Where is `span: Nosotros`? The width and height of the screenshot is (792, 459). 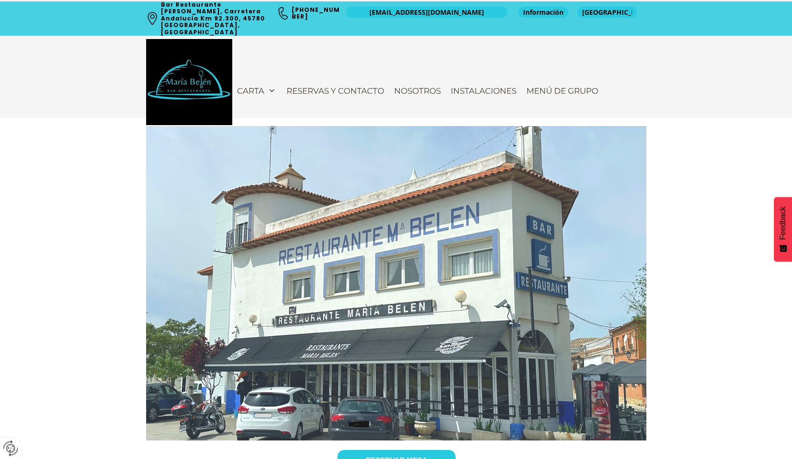
span: Nosotros is located at coordinates (417, 91).